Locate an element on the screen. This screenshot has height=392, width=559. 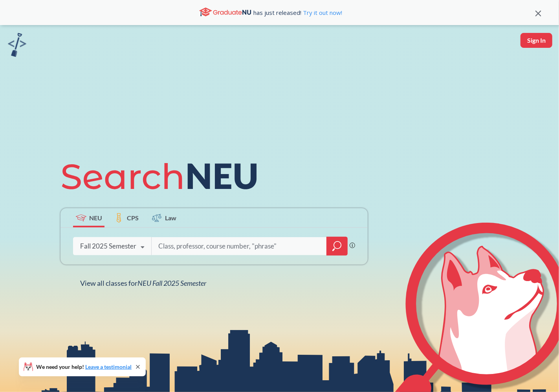
a: Try it out now! is located at coordinates (321, 13).